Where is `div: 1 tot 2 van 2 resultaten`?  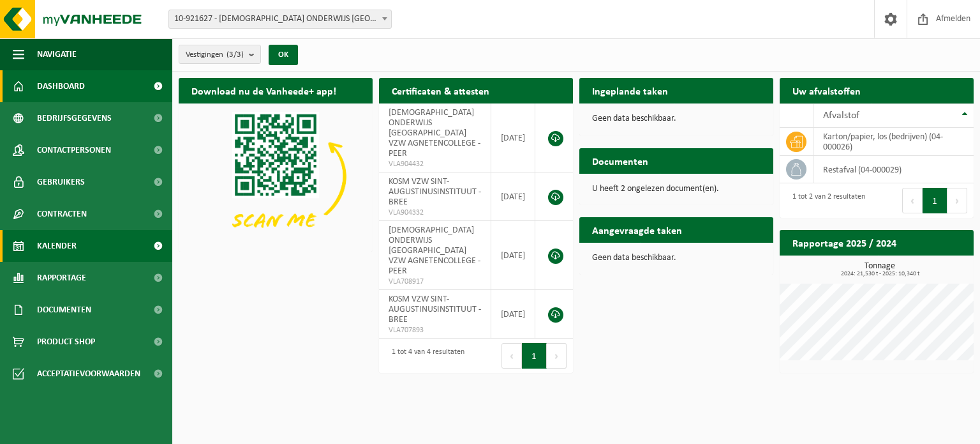 div: 1 tot 2 van 2 resultaten is located at coordinates (826, 201).